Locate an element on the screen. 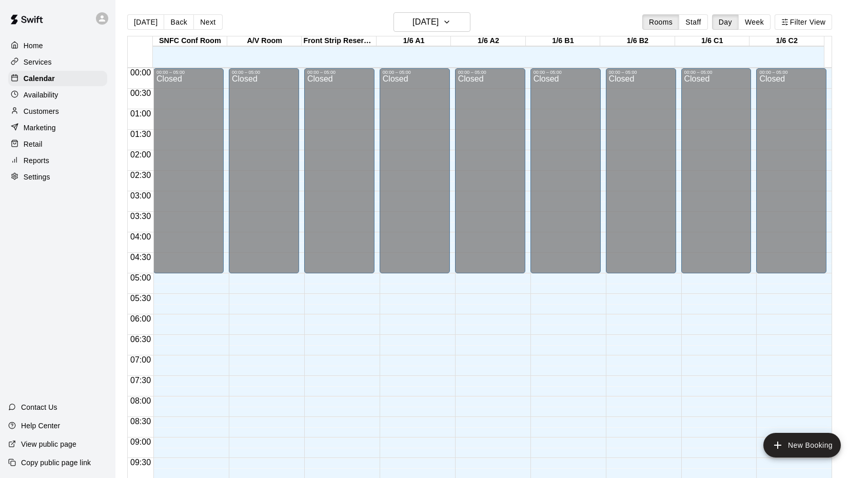 The height and width of the screenshot is (478, 868). span: 02:30 is located at coordinates (140, 175).